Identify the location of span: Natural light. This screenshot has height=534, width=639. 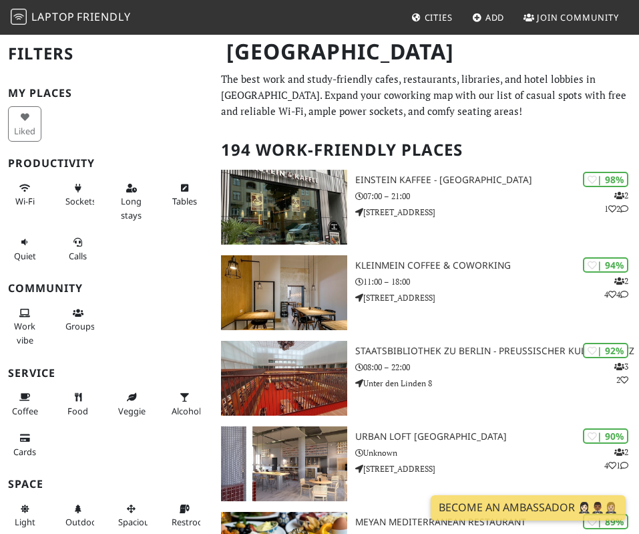
(25, 522).